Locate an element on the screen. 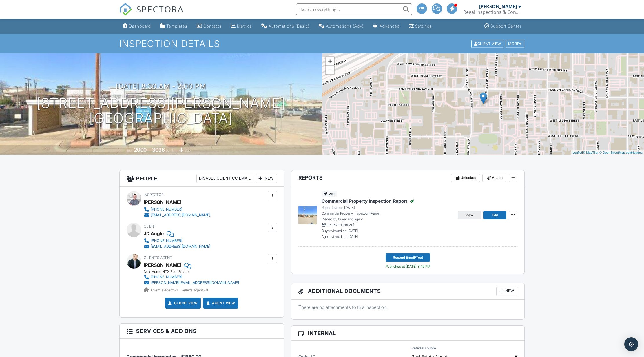  h3: Internal is located at coordinates (408, 333).